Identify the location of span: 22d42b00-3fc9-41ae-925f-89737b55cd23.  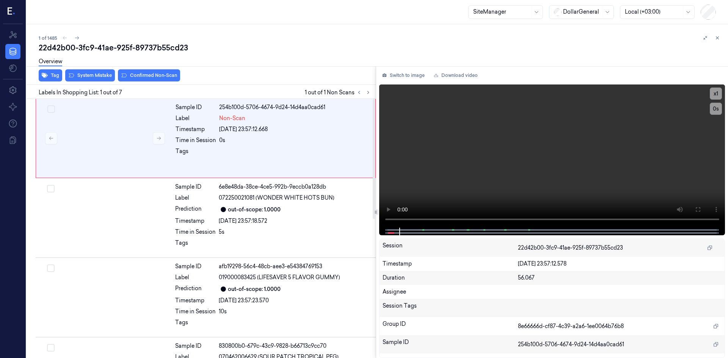
(571, 248).